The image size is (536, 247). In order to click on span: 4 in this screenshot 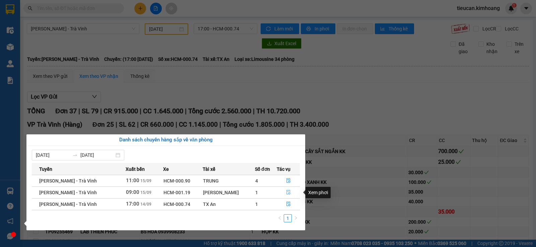, I will do `click(256, 181)`.